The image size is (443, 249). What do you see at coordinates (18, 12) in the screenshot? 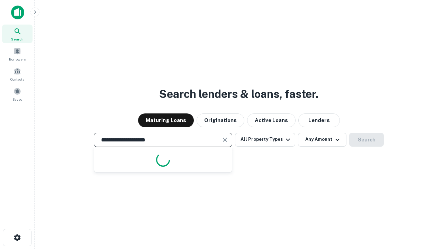
I see `img: capitalize-icon.png` at bounding box center [18, 12].